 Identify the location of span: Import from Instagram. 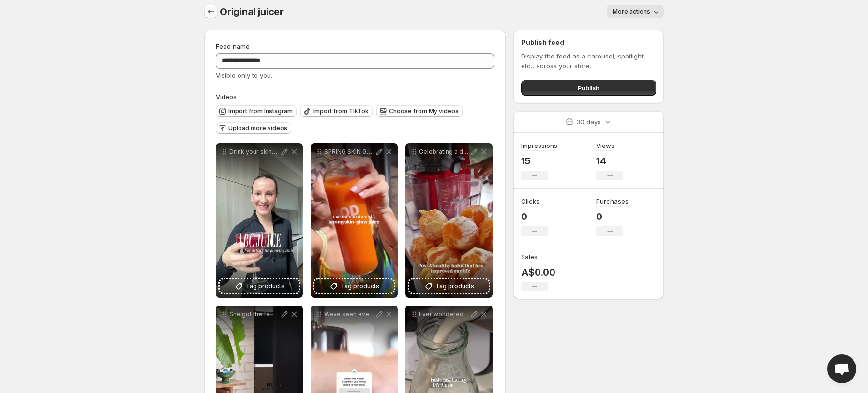
(260, 111).